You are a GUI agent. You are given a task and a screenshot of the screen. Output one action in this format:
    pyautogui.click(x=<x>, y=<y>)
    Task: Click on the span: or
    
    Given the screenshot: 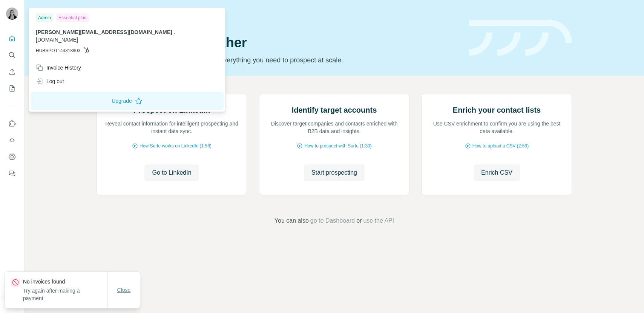 What is the action you would take?
    pyautogui.click(x=359, y=221)
    